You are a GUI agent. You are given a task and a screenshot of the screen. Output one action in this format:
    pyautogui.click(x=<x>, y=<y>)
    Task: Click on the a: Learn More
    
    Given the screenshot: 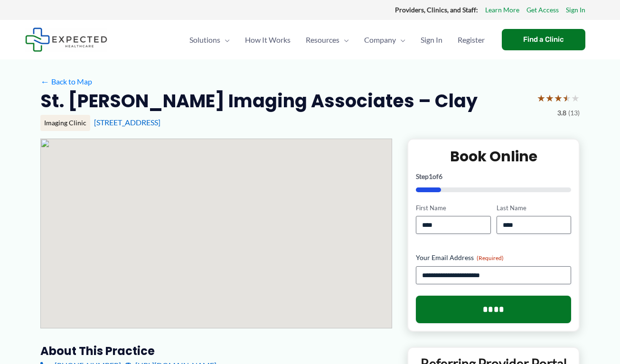 What is the action you would take?
    pyautogui.click(x=502, y=10)
    